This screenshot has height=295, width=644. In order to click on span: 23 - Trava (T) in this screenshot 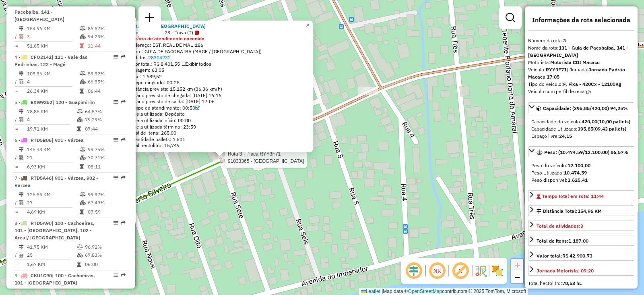, I will do `click(181, 33)`.